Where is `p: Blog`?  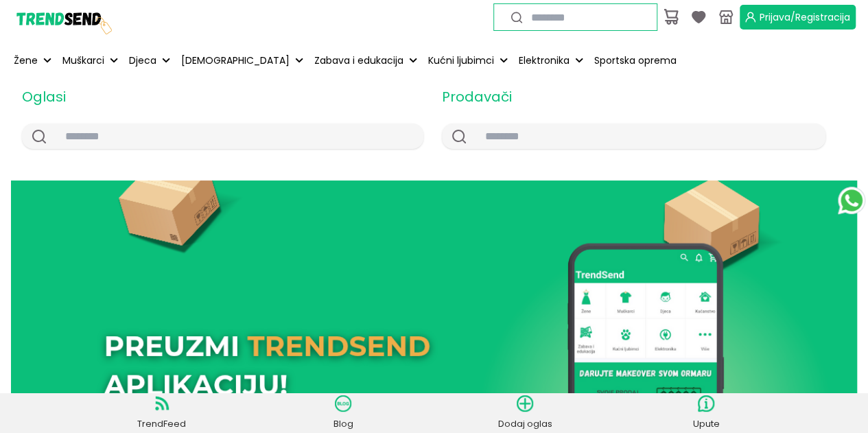 p: Blog is located at coordinates (343, 424).